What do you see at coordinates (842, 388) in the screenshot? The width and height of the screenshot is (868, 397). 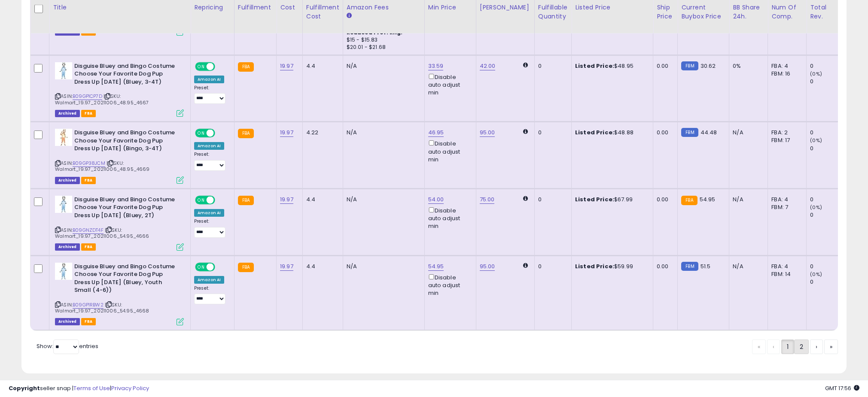 I see `span: 2025-10-6 17:56 GMT` at bounding box center [842, 388].